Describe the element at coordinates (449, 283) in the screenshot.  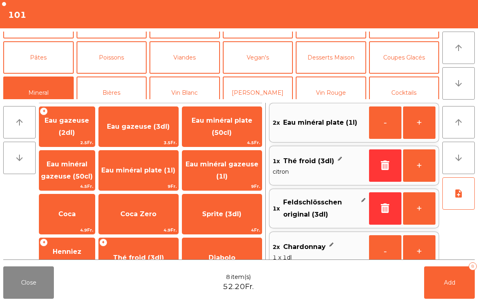
I see `button: Add8` at that location.